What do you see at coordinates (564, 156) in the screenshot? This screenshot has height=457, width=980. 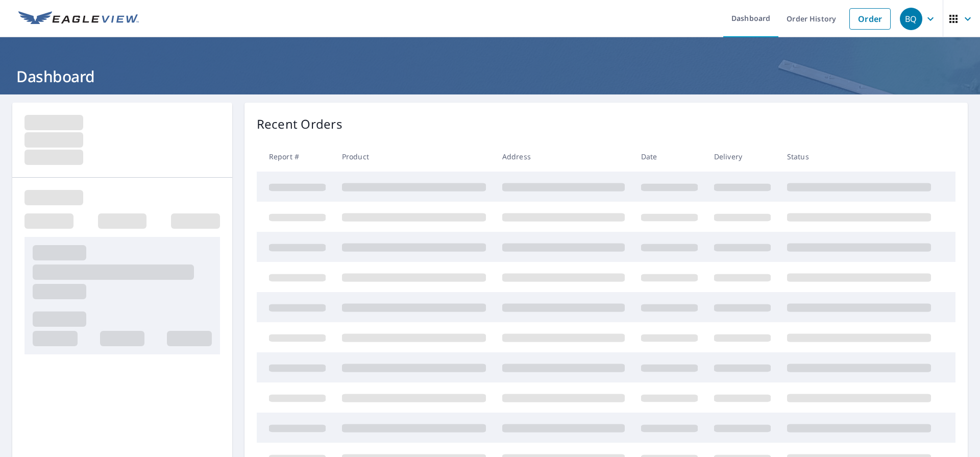 I see `th: Address` at bounding box center [564, 156].